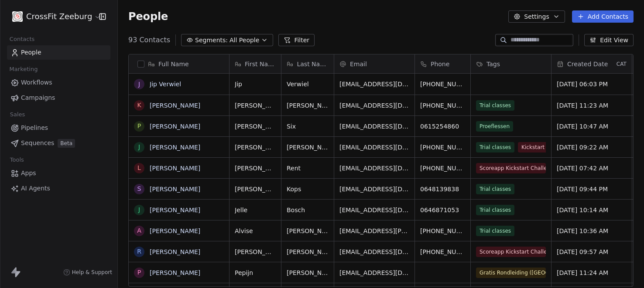  I want to click on span: Verwiel, so click(308, 84).